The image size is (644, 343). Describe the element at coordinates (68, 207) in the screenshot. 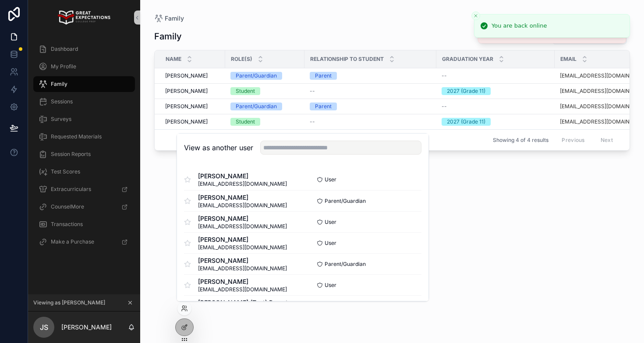

I see `span: CounselMore` at that location.